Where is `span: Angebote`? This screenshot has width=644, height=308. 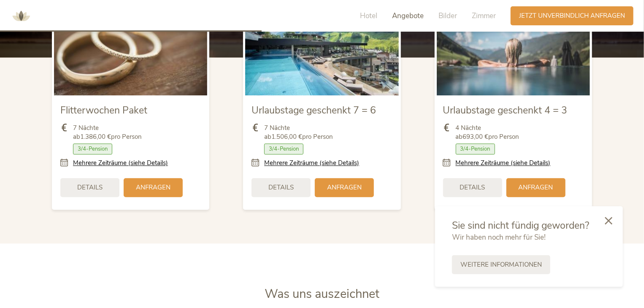 span: Angebote is located at coordinates (408, 16).